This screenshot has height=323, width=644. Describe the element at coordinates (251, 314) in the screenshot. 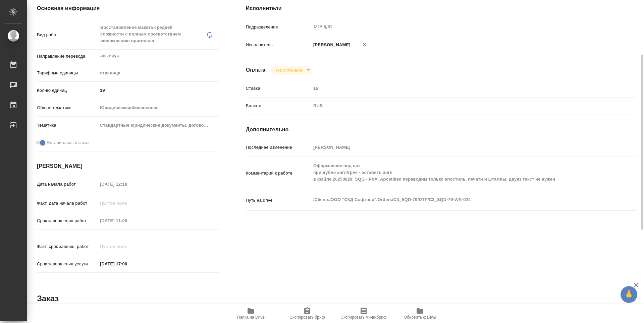

I see `button: Папка на Drive` at that location.